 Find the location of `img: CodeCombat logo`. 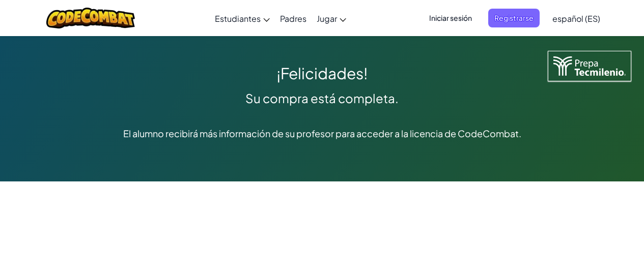

img: CodeCombat logo is located at coordinates (90, 18).